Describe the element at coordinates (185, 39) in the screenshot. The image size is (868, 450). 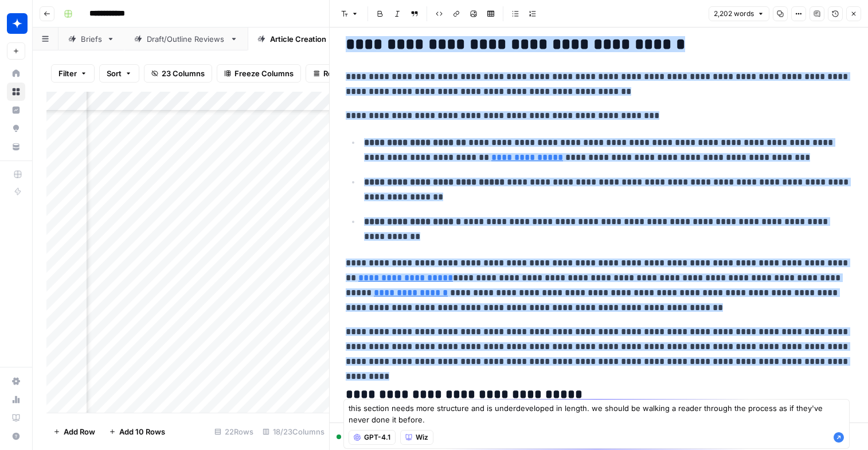
I see `div: Draft/Outline Reviews` at that location.